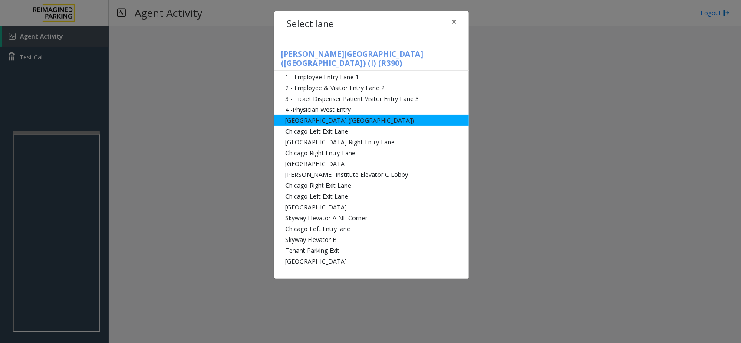  I want to click on li: Skyway Elevator A NE Corner, so click(372, 218).